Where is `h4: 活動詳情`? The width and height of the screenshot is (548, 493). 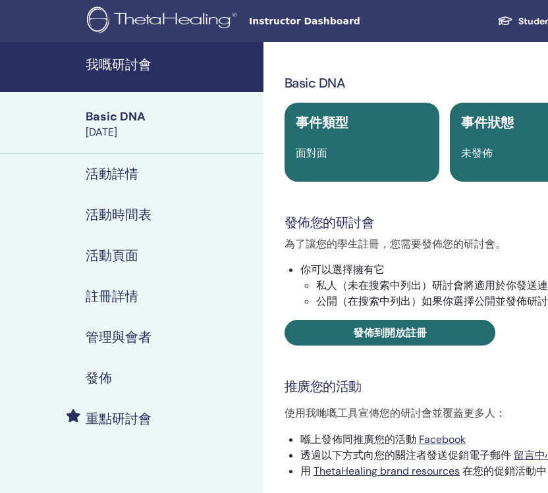
h4: 活動詳情 is located at coordinates (112, 174).